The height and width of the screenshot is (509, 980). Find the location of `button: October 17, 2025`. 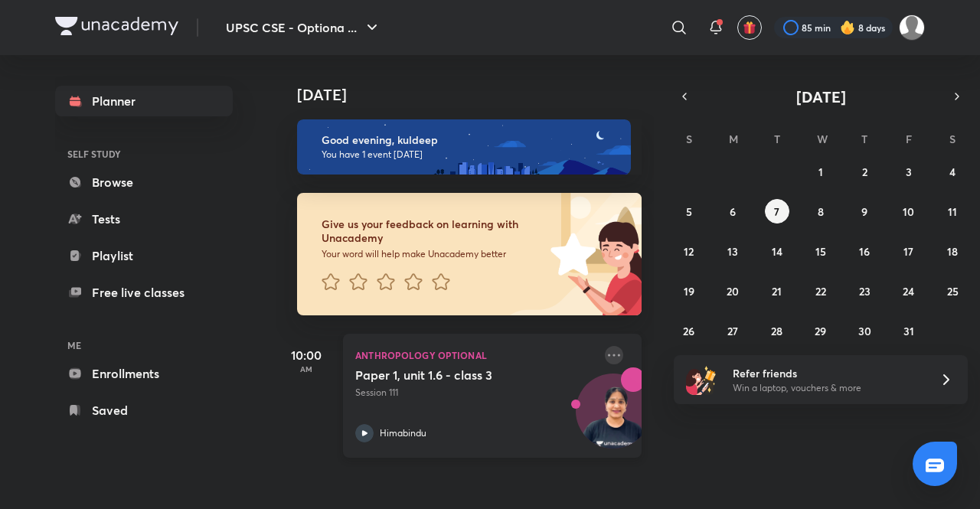

button: October 17, 2025 is located at coordinates (910, 251).